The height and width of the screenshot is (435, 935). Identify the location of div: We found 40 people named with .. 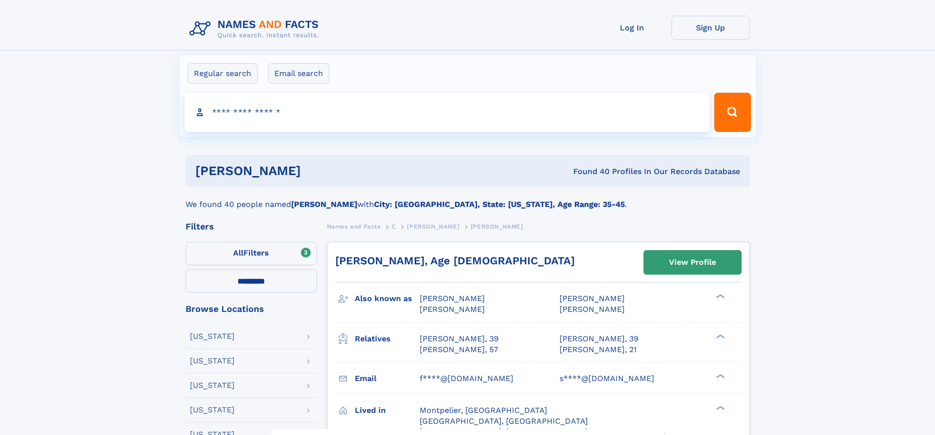
(468, 199).